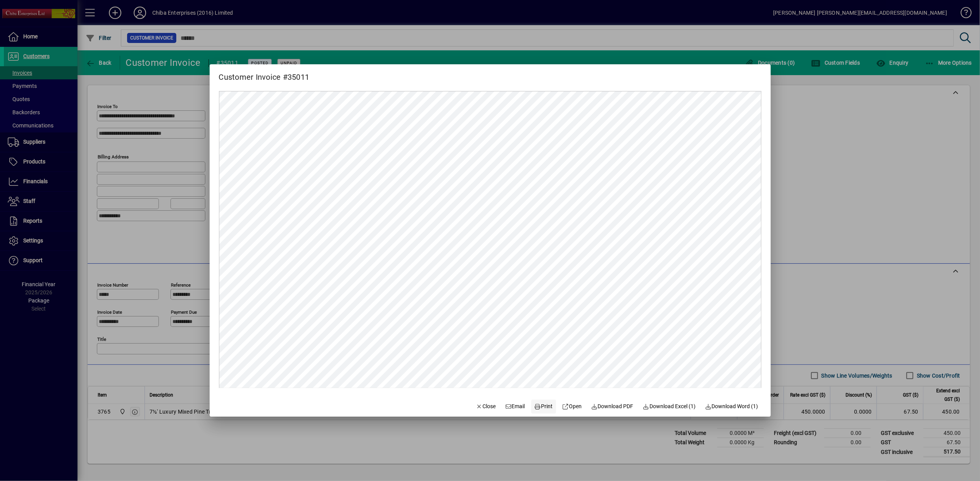  Describe the element at coordinates (572, 407) in the screenshot. I see `a: Open` at that location.